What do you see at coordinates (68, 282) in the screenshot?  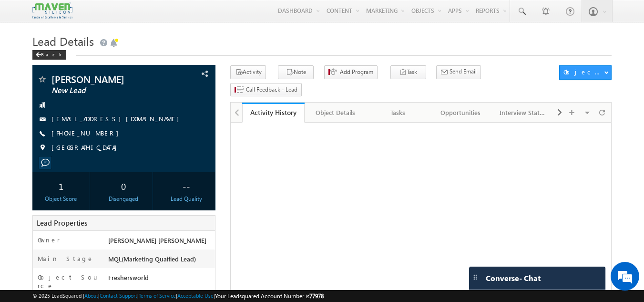 I see `label: Object Source` at bounding box center [68, 282].